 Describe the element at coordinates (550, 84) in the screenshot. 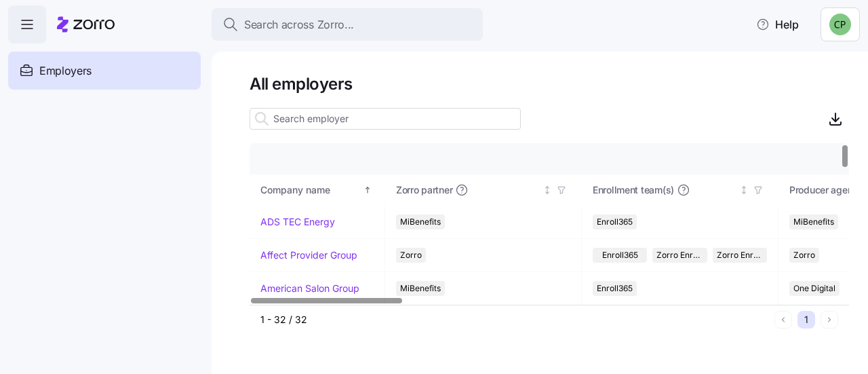

I see `h1: All employers` at that location.